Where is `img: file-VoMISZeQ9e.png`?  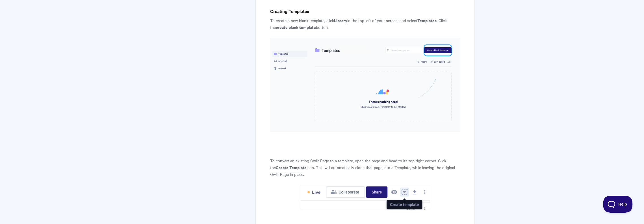 img: file-VoMISZeQ9e.png is located at coordinates (365, 84).